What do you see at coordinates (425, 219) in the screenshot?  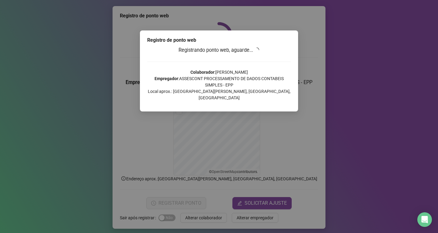 I see `div: Open Intercom Messenger` at bounding box center [425, 219].